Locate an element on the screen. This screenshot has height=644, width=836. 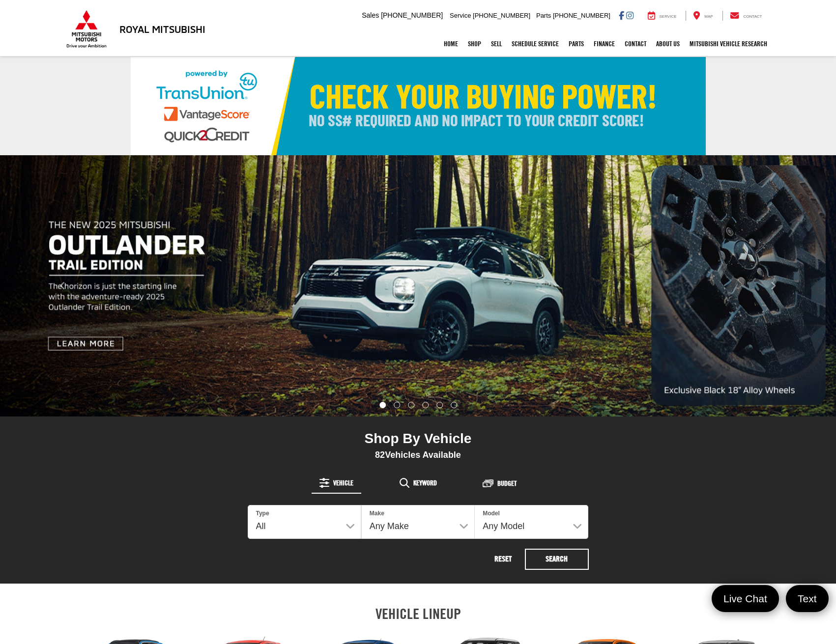
div: Shop By Vehicle is located at coordinates (419, 440).